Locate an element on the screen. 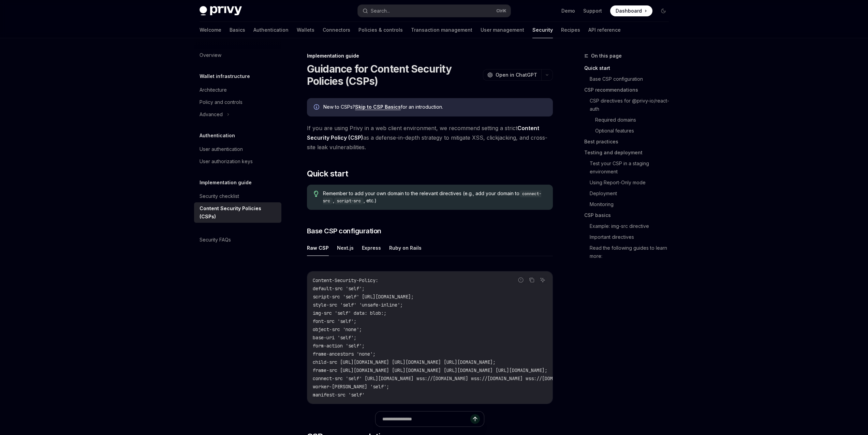  span: Content-Security-Policy: is located at coordinates (346, 280).